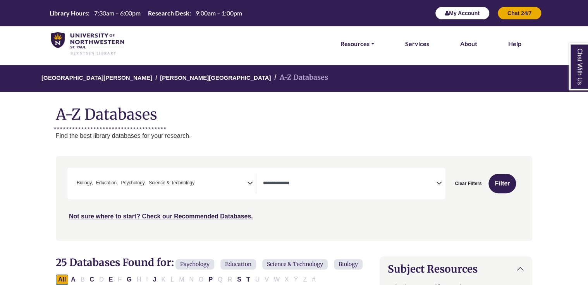 This screenshot has width=588, height=285. I want to click on button: My Account, so click(462, 13).